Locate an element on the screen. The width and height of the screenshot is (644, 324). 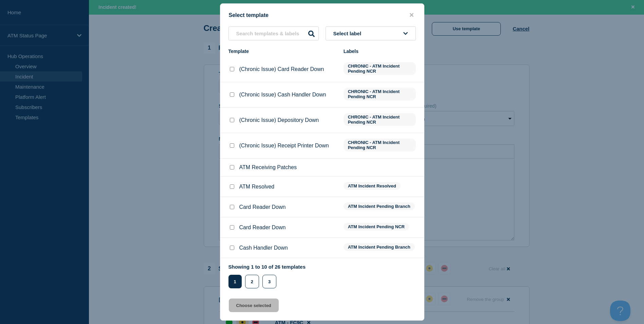
input: Search templates & labels is located at coordinates (274, 34).